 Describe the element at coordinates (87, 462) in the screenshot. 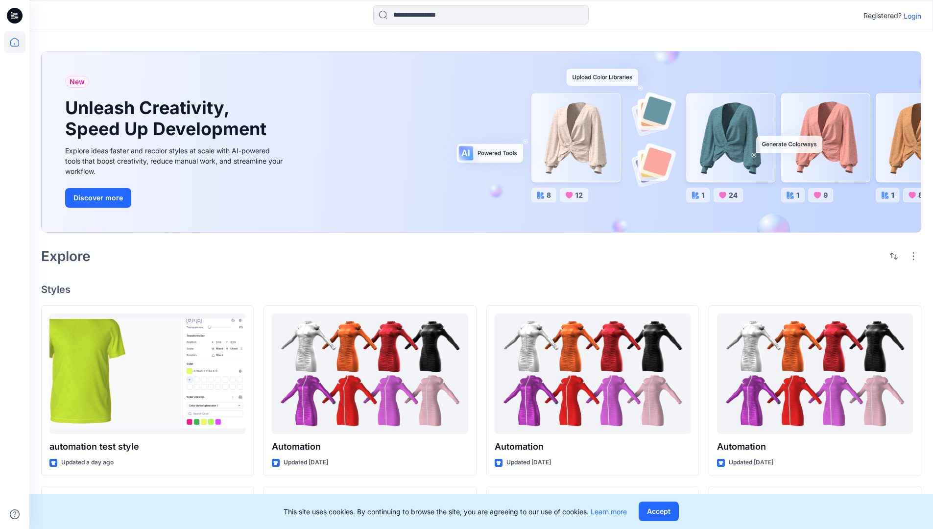

I see `p: Updated a day ago` at that location.